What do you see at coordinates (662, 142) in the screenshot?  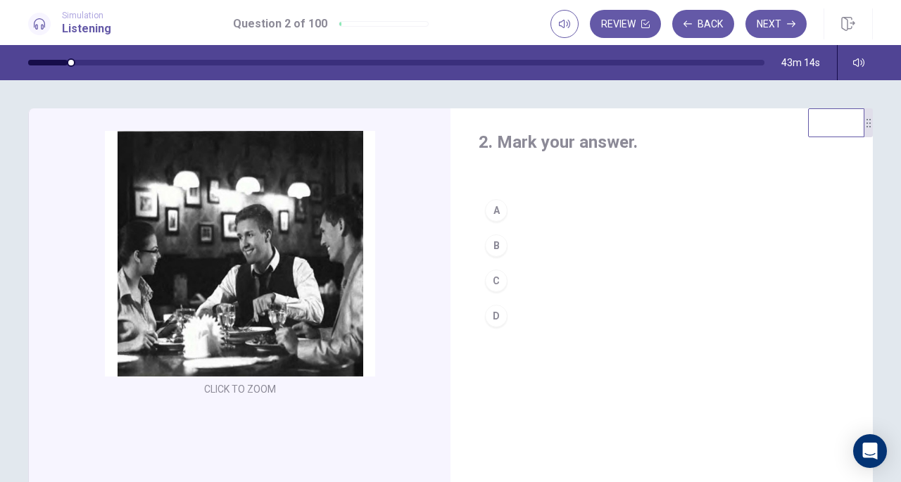 I see `h4: 2. Mark your answer.` at bounding box center [662, 142].